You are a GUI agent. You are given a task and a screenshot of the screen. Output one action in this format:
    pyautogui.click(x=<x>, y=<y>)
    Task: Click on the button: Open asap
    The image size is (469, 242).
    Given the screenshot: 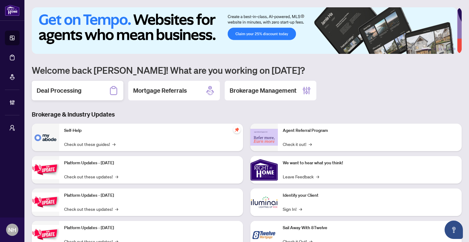 What is the action you would take?
    pyautogui.click(x=454, y=230)
    